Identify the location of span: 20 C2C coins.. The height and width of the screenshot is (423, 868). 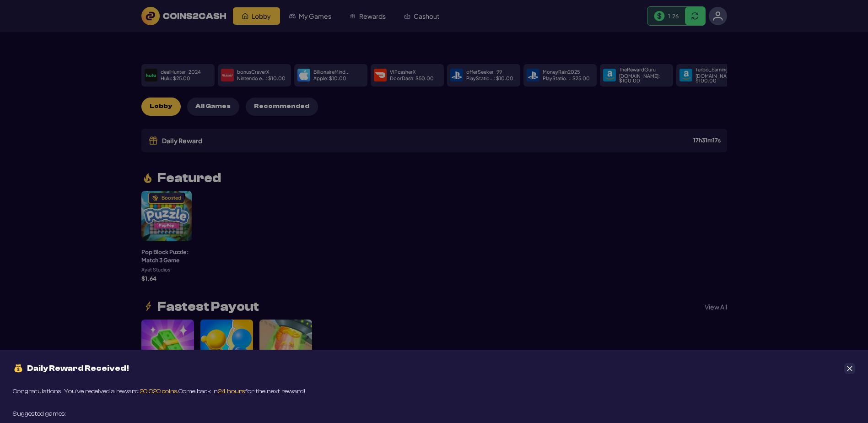
(158, 392).